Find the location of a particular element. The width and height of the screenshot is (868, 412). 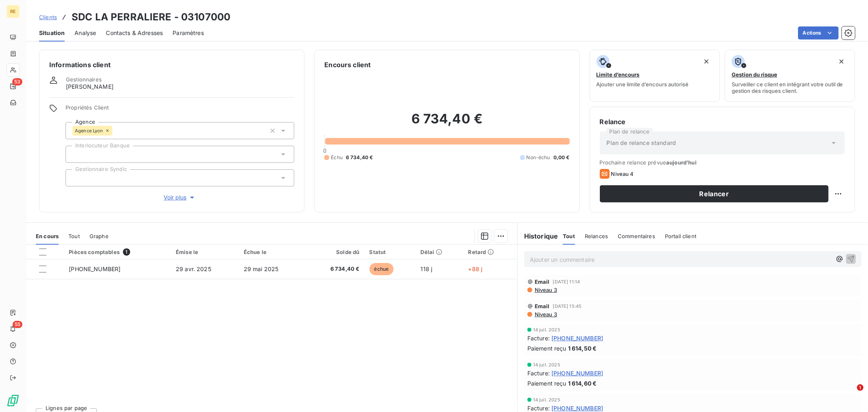

span: Surveiller ce client en intégrant votre outil de gestion des risques client. is located at coordinates (790, 88).